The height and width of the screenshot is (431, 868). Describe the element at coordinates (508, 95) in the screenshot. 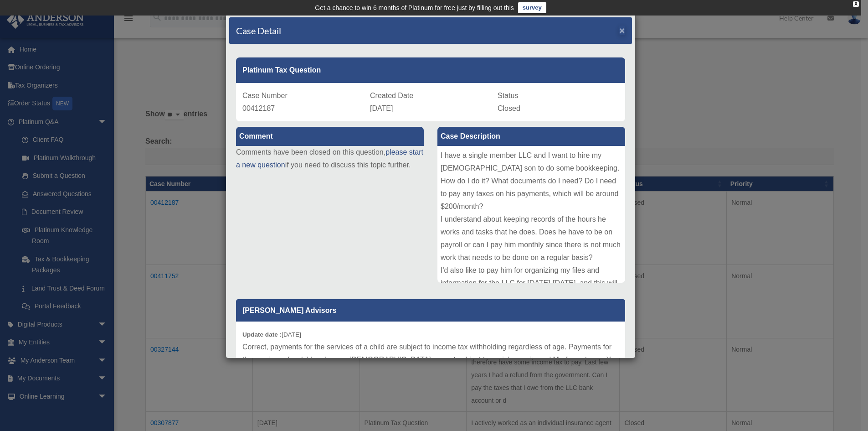

I see `span: Status` at that location.